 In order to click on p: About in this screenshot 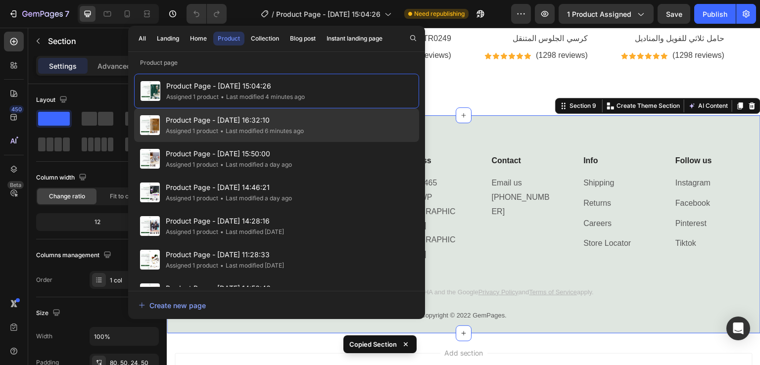, I will do `click(113, 133)`.